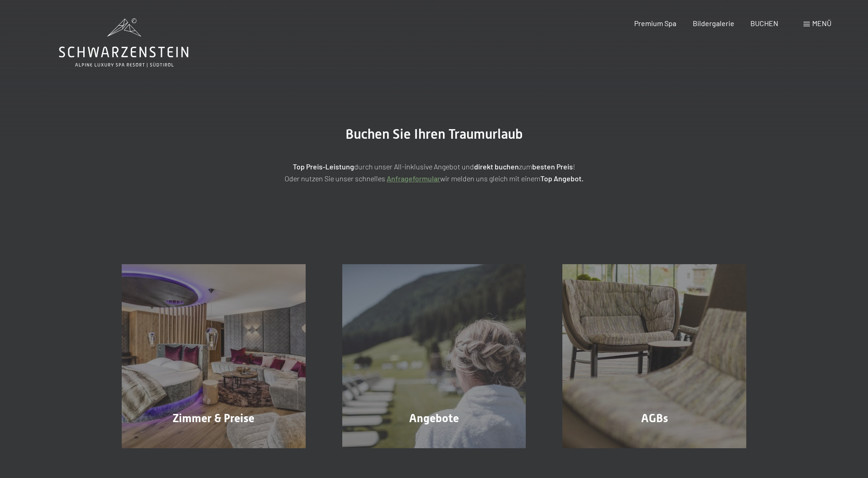  What do you see at coordinates (323, 166) in the screenshot?
I see `strong: Top Preis-Leistung` at bounding box center [323, 166].